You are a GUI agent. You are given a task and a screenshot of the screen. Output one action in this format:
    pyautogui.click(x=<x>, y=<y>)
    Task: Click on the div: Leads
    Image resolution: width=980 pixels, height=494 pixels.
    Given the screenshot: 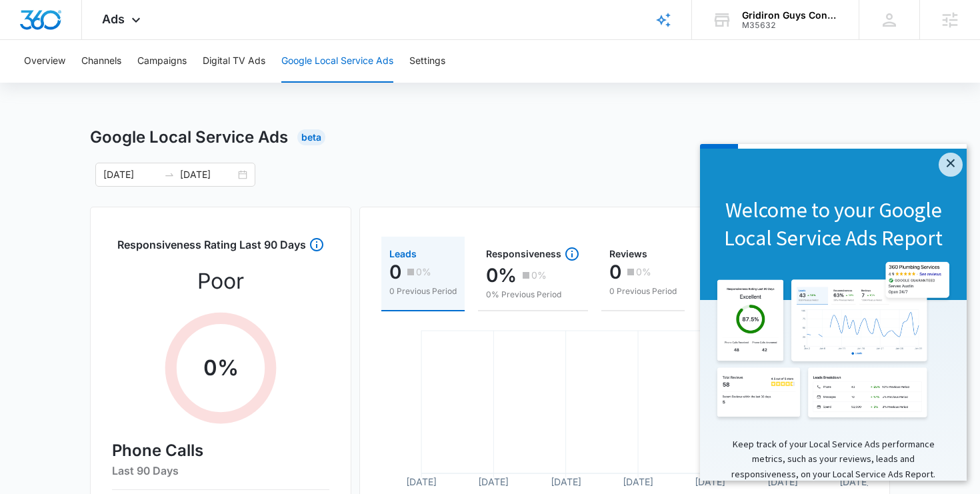 What is the action you would take?
    pyautogui.click(x=422, y=254)
    